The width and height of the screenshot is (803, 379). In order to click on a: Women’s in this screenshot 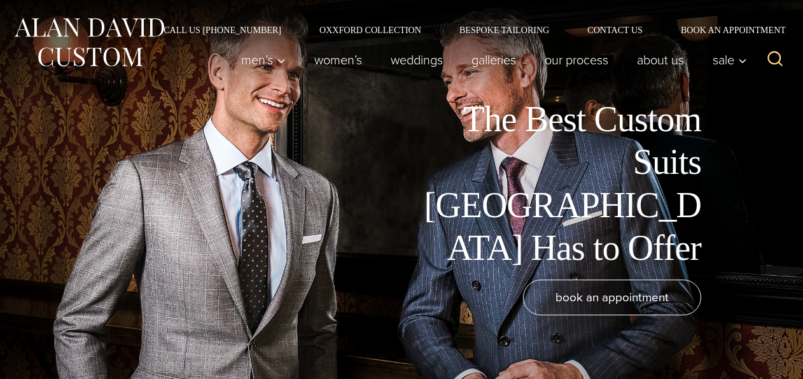, I will do `click(339, 60)`.